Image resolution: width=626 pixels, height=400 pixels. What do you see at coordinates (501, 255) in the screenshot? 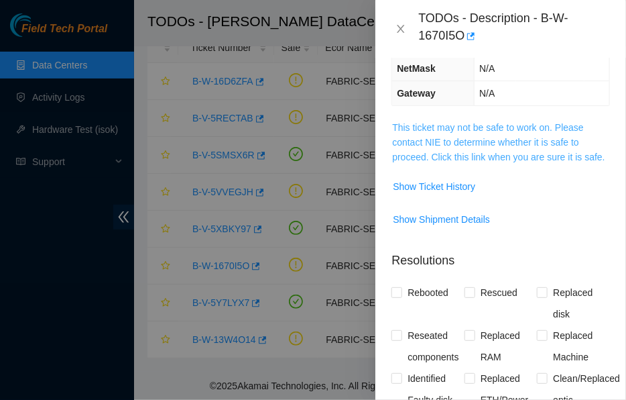
I see `p: Resolutions` at bounding box center [501, 255].